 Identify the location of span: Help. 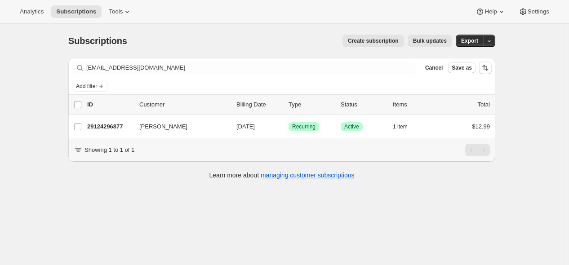
(490, 12).